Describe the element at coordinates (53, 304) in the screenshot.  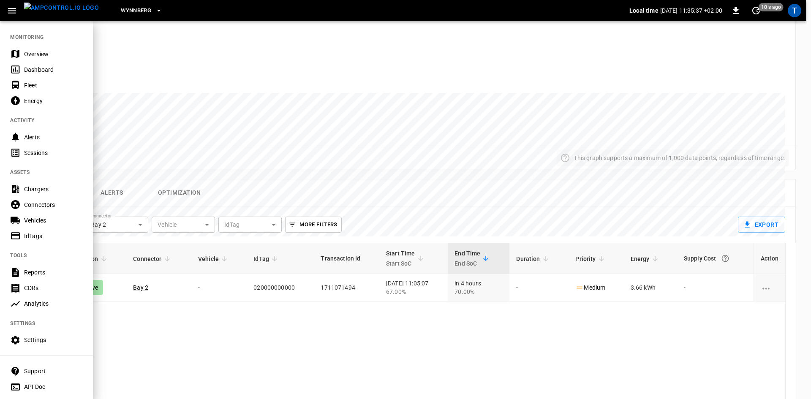
I see `div: Analytics` at that location.